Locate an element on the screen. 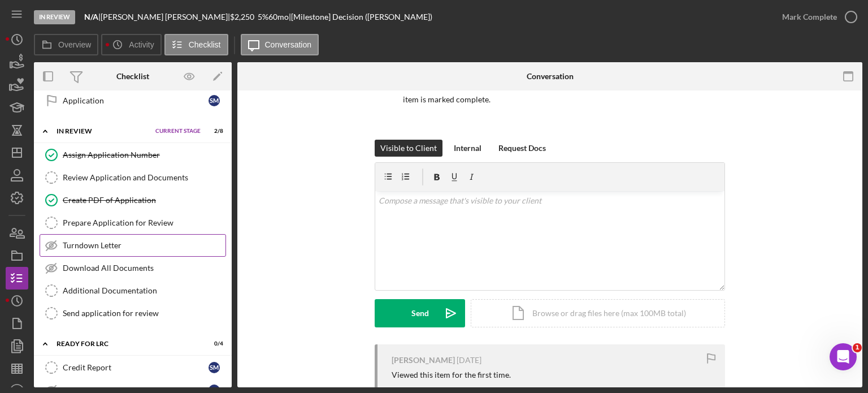 This screenshot has height=393, width=868. label: Activity is located at coordinates (141, 45).